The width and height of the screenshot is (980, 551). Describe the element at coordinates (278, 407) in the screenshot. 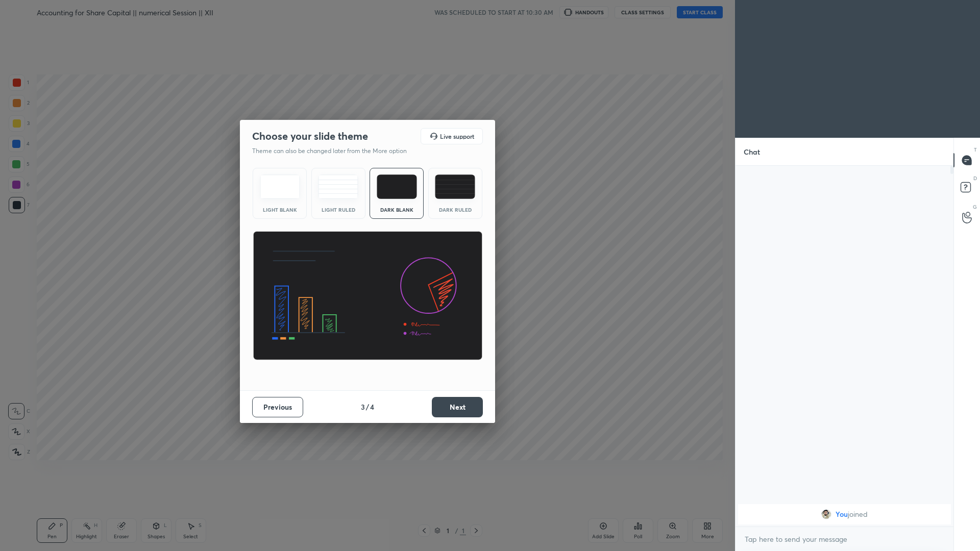

I see `button: Previous` at that location.